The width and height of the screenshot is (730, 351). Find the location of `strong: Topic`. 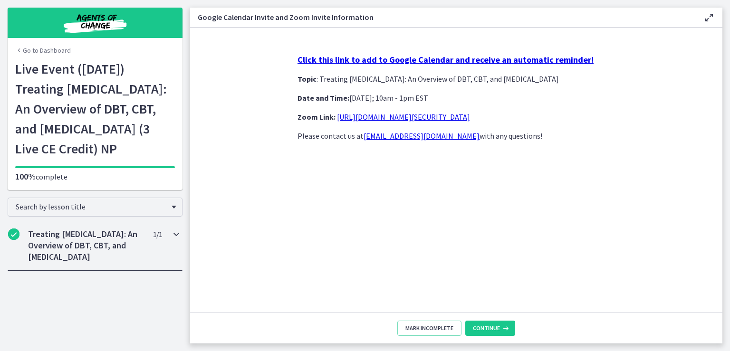

strong: Topic is located at coordinates (307, 79).